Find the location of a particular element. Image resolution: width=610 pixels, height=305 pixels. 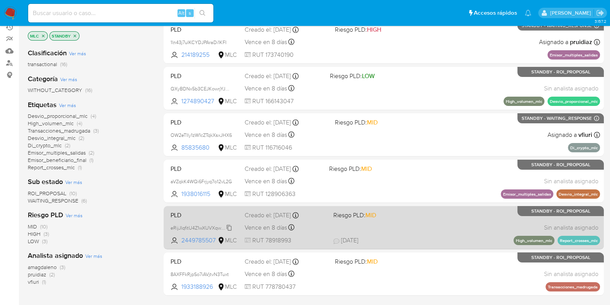

span: s is located at coordinates (190, 13).